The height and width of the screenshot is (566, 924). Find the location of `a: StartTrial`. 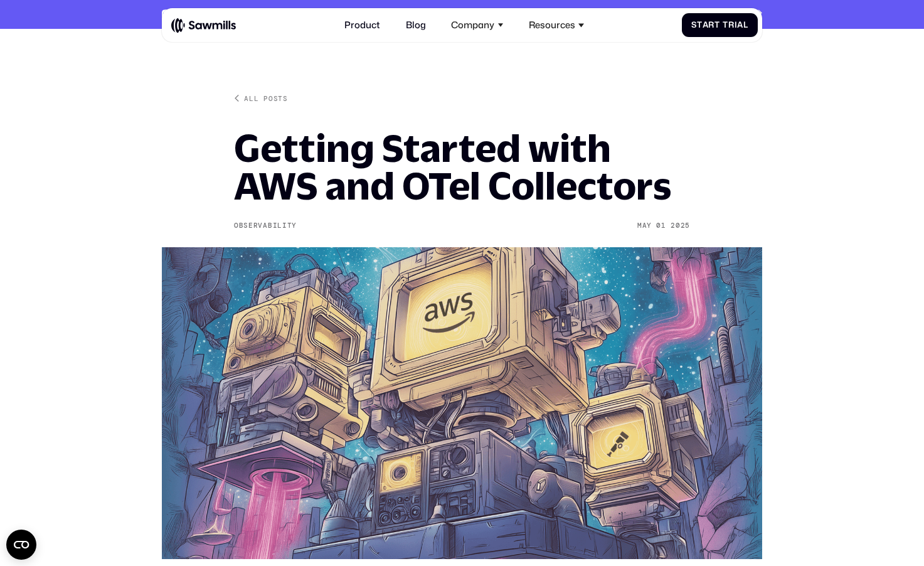

a: StartTrial is located at coordinates (719, 25).